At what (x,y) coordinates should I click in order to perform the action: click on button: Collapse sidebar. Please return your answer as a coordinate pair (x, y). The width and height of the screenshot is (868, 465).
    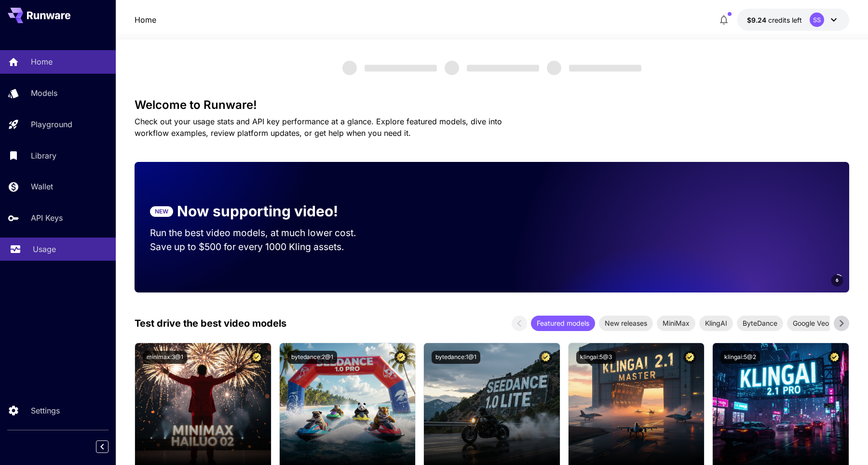
    Looking at the image, I should click on (102, 447).